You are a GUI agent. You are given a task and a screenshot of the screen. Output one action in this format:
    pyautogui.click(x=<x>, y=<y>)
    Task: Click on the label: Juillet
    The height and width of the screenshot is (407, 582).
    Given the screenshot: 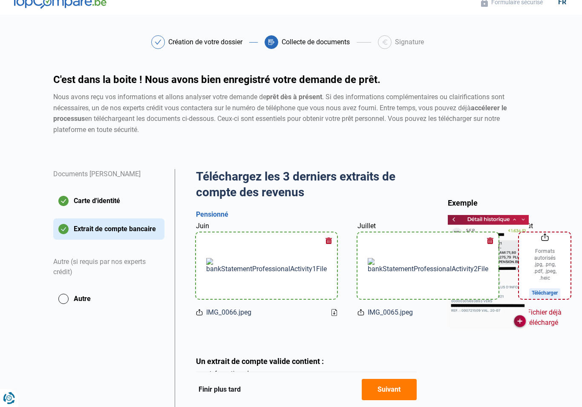 What is the action you would take?
    pyautogui.click(x=366, y=226)
    